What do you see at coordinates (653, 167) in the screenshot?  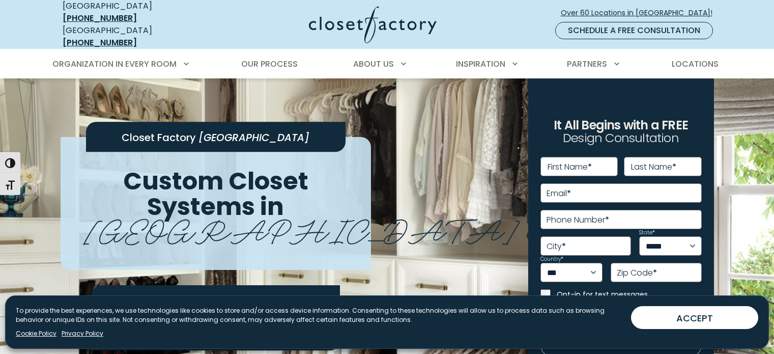 I see `label: Last Name` at bounding box center [653, 167].